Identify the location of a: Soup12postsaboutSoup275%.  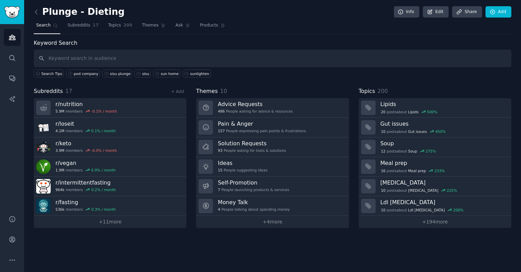
(435, 147).